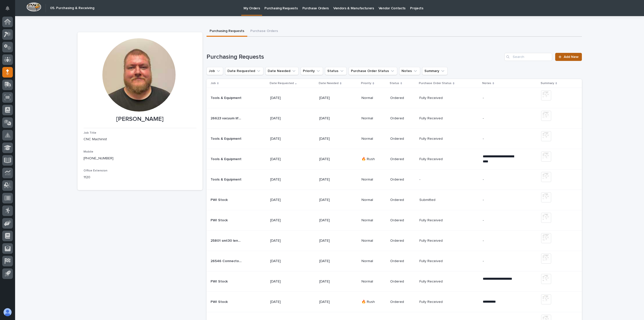 The width and height of the screenshot is (644, 320). Describe the element at coordinates (354, 57) in the screenshot. I see `h1: Purchasing Requests` at that location.